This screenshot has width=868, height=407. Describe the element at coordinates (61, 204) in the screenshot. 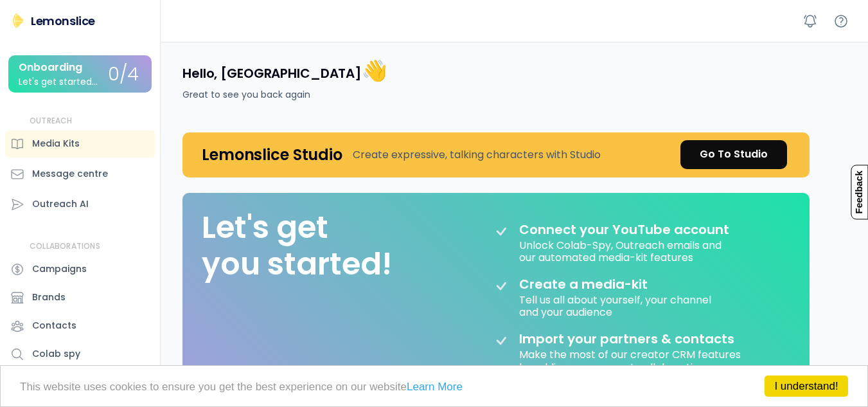

I see `div: Outreach AI` at that location.